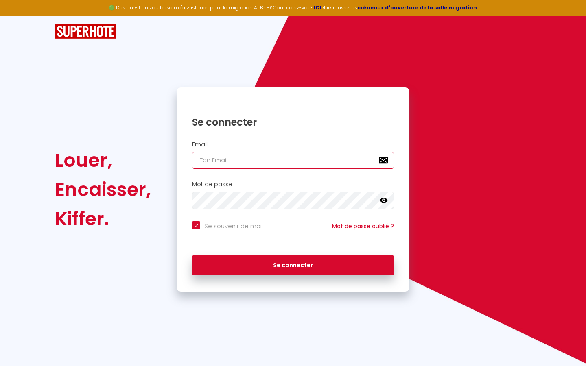 The image size is (586, 366). What do you see at coordinates (318, 7) in the screenshot?
I see `strong: ICI` at bounding box center [318, 7].